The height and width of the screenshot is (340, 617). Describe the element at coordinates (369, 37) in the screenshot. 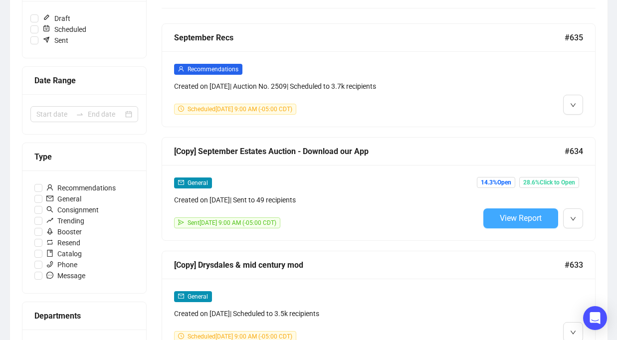

I see `div: September Recs` at that location.